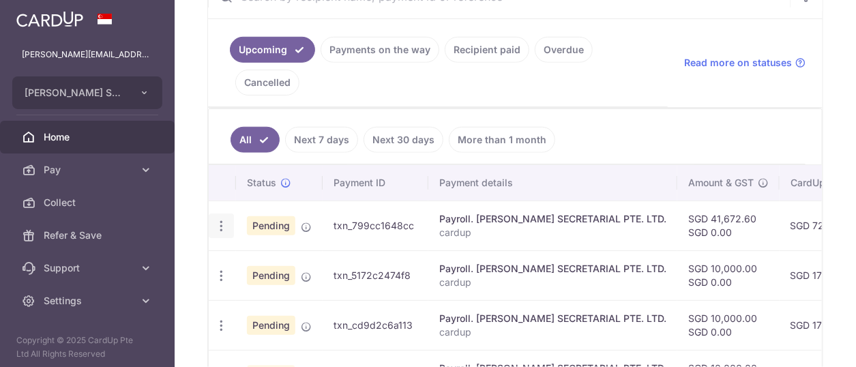 Image resolution: width=856 pixels, height=367 pixels. What do you see at coordinates (552, 183) in the screenshot?
I see `th: Payment details` at bounding box center [552, 183].